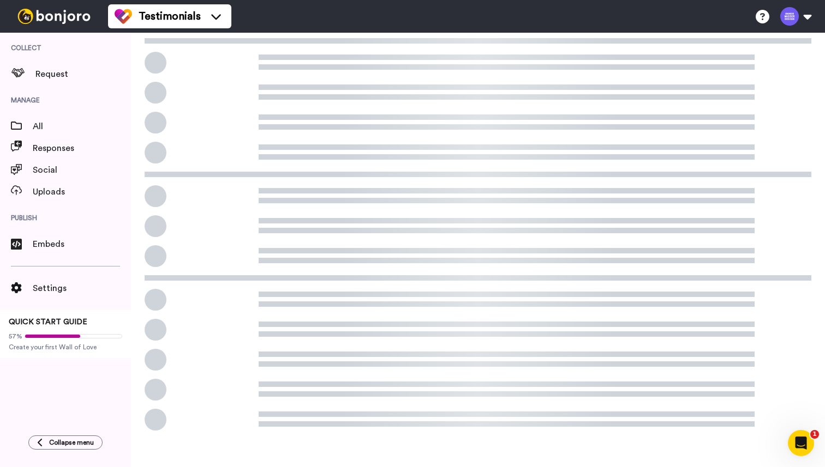 This screenshot has width=825, height=467. I want to click on span: Responses, so click(82, 148).